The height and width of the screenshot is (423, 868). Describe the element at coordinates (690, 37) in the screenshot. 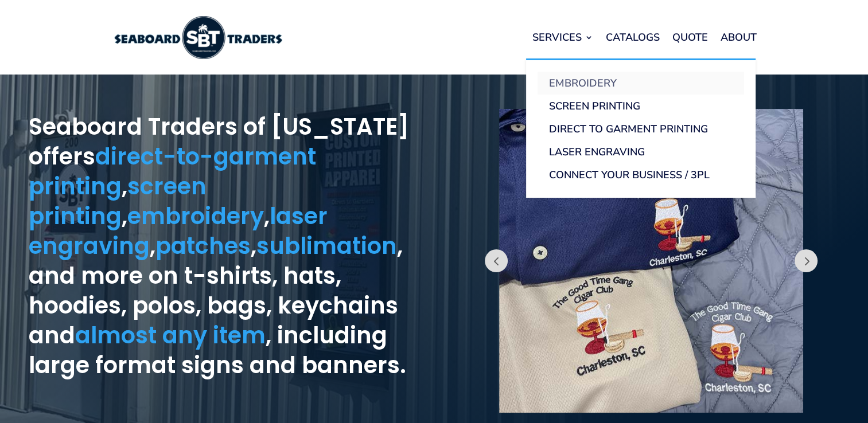

I see `a: Quote` at that location.